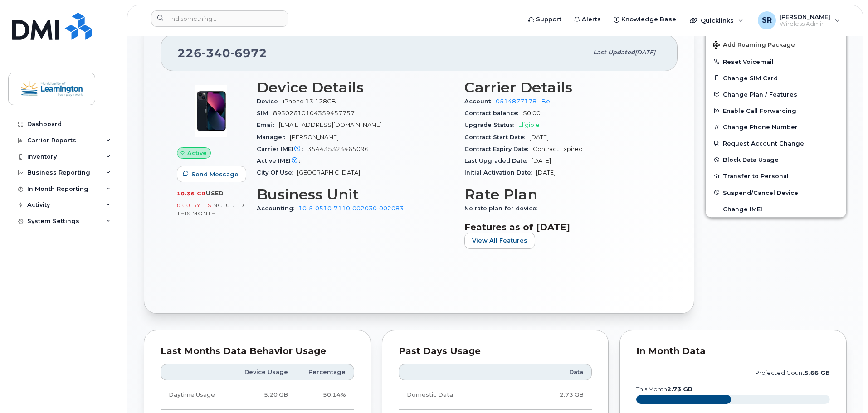  Describe the element at coordinates (355, 194) in the screenshot. I see `h3: Business Unit` at that location.